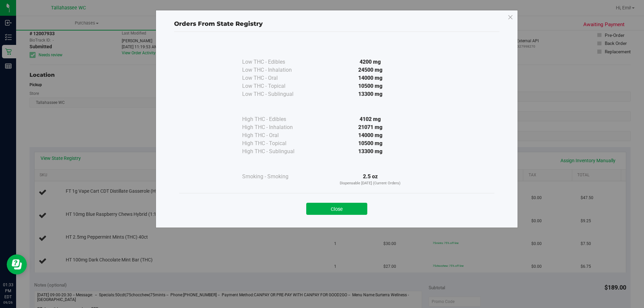 The height and width of the screenshot is (308, 644). I want to click on div: Low THC - Inhalation, so click(276, 70).